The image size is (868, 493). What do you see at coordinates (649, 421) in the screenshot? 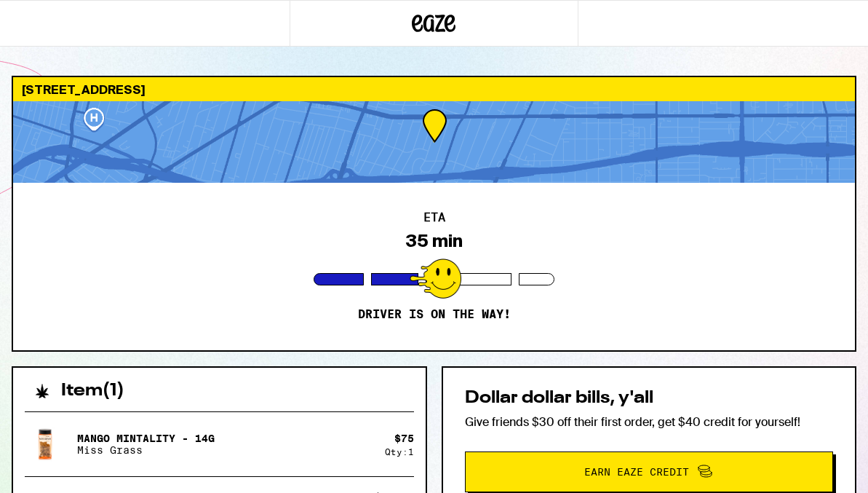
I see `p: Give friends $30 off their first order, get $40 credit for yourself!` at bounding box center [649, 421].